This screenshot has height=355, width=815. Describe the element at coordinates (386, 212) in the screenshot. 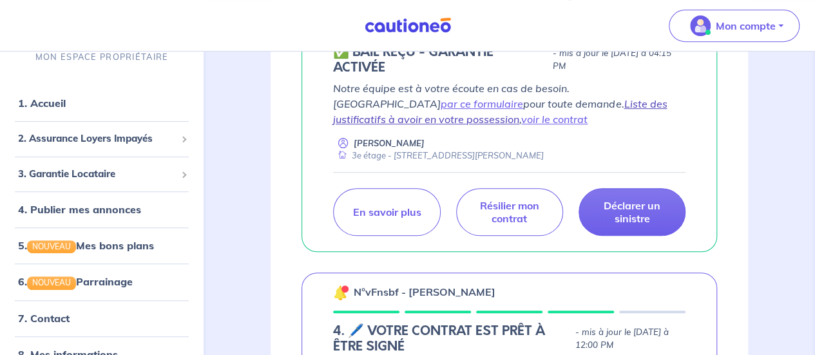

I see `a: En savoir plus` at that location.